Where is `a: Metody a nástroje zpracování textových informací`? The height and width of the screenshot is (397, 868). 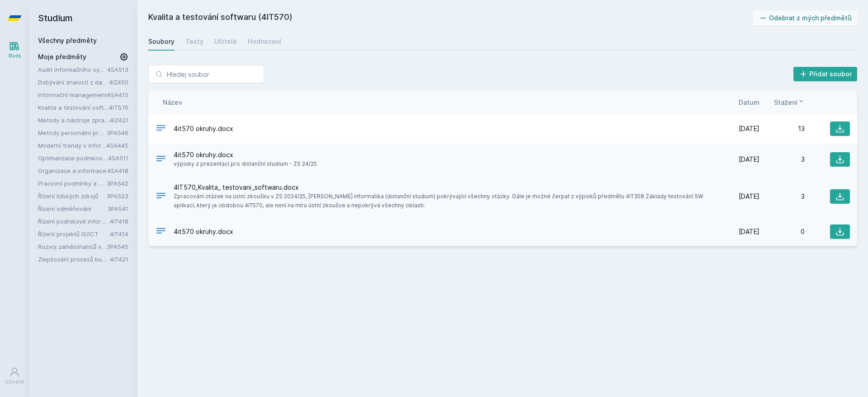
a: Metody a nástroje zpracování textových informací is located at coordinates (74, 120).